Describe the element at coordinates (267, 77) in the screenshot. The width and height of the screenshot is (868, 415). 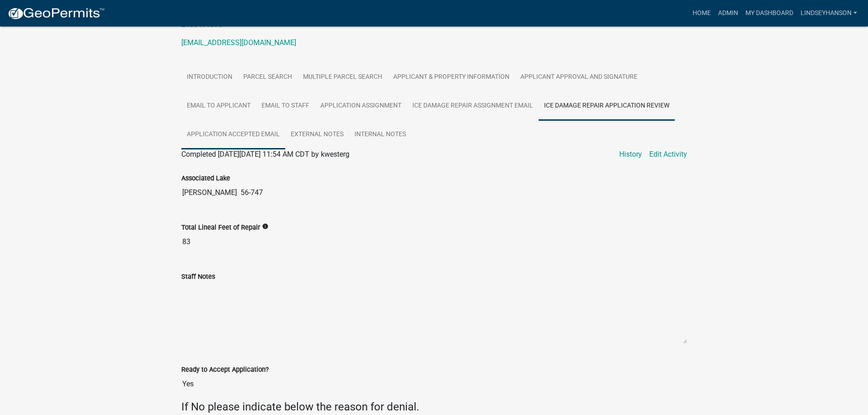
I see `a: Parcel search` at that location.